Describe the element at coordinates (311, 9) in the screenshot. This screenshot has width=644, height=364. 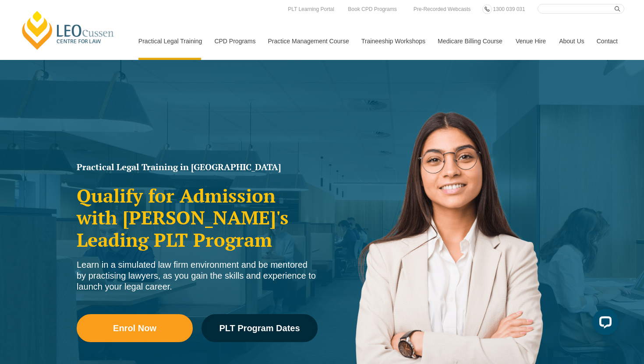
I see `a: PLT Learning Portal` at that location.